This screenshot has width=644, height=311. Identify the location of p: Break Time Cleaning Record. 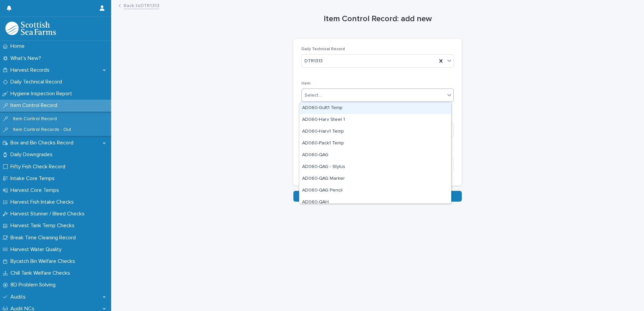
(44, 238).